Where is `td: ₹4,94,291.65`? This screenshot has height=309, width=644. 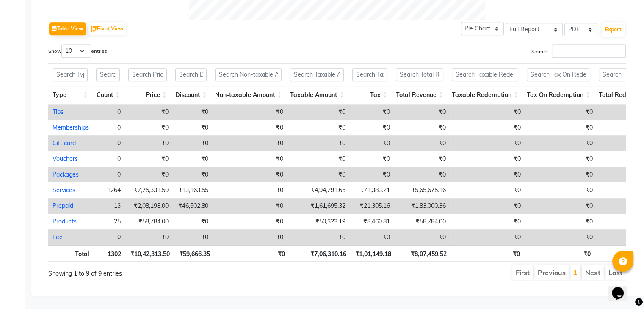
td: ₹4,94,291.65 is located at coordinates (318, 190).